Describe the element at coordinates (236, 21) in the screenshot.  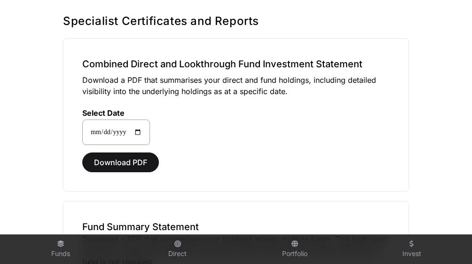
I see `h1: Specialist Certificates and Reports` at that location.